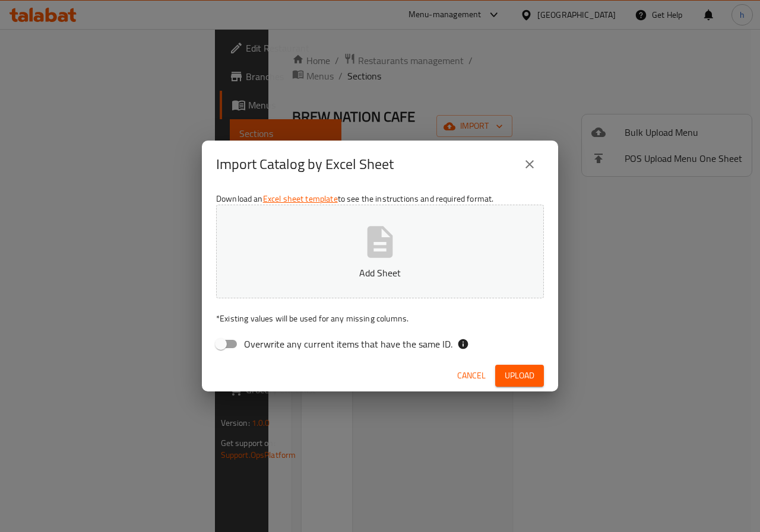 The width and height of the screenshot is (760, 532). What do you see at coordinates (305, 164) in the screenshot?
I see `h2: Import Catalog by Excel Sheet` at bounding box center [305, 164].